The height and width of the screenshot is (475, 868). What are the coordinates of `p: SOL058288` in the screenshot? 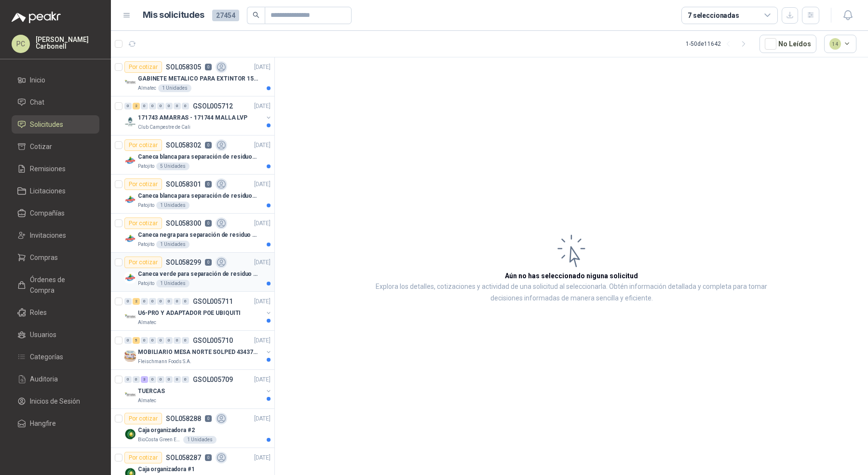 It's located at (183, 419).